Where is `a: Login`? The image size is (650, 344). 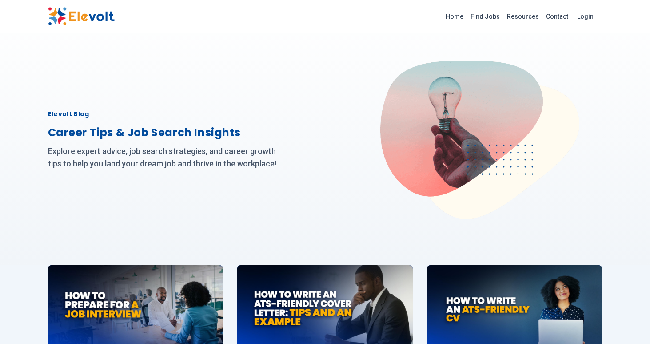
a: Login is located at coordinates (585, 16).